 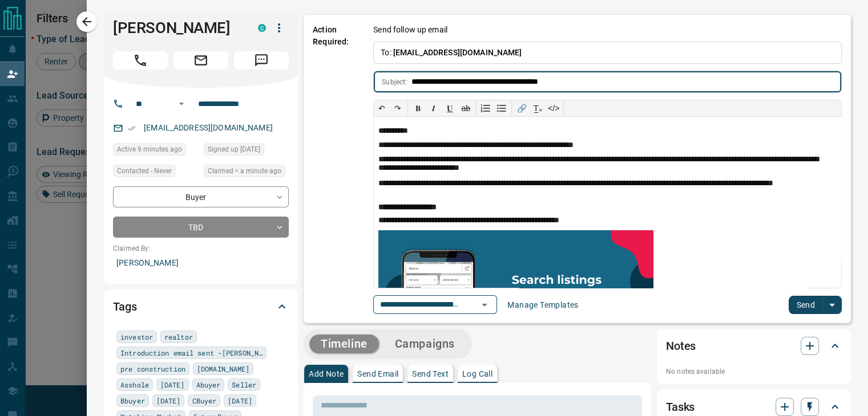 I want to click on div: Notes, so click(x=754, y=346).